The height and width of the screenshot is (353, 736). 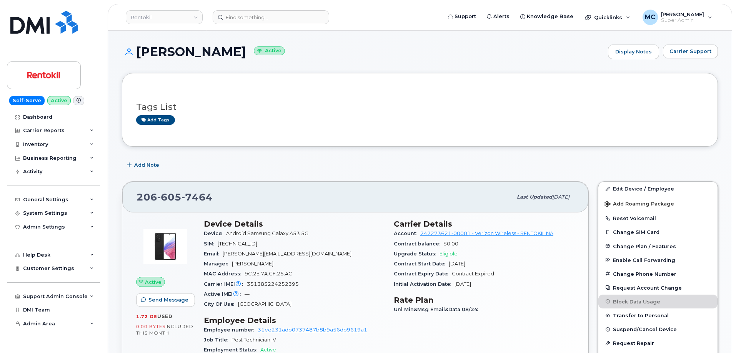 I want to click on button: Transfer to Personal, so click(x=658, y=316).